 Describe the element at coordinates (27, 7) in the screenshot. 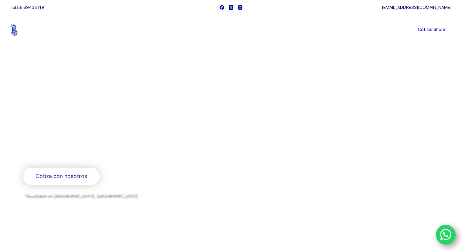

I see `span: Tel.` at that location.